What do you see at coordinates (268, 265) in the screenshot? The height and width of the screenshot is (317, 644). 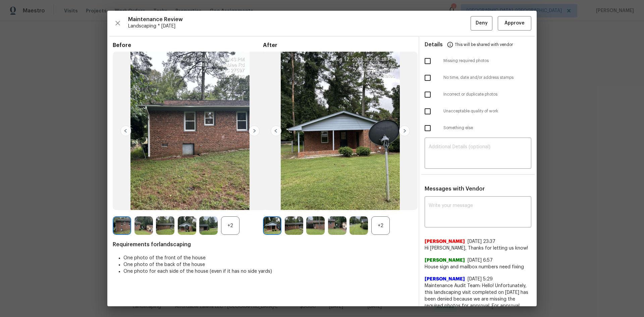 I see `li: One photo of the back of the house` at bounding box center [268, 265].